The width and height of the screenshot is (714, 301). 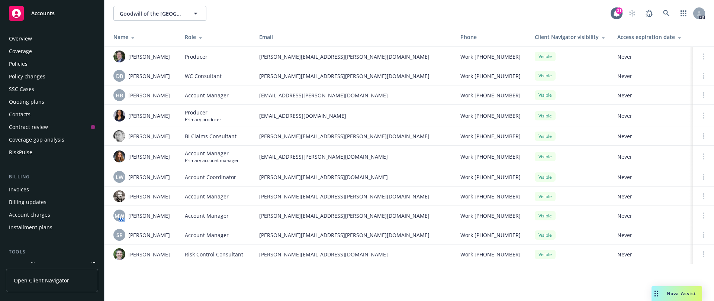 What do you see at coordinates (119, 216) in the screenshot?
I see `span: MW` at bounding box center [119, 216].